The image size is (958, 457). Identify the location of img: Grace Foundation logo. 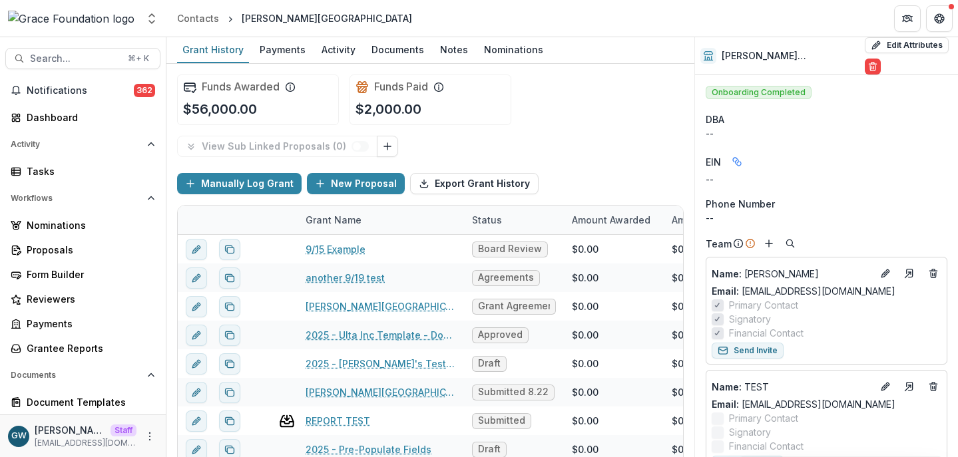
(71, 19).